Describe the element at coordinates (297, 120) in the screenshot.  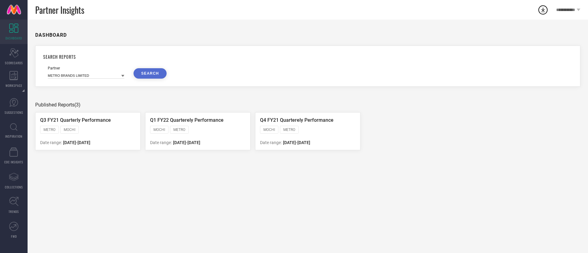
I see `span: Q4 FY21 Quarterely Performance` at that location.